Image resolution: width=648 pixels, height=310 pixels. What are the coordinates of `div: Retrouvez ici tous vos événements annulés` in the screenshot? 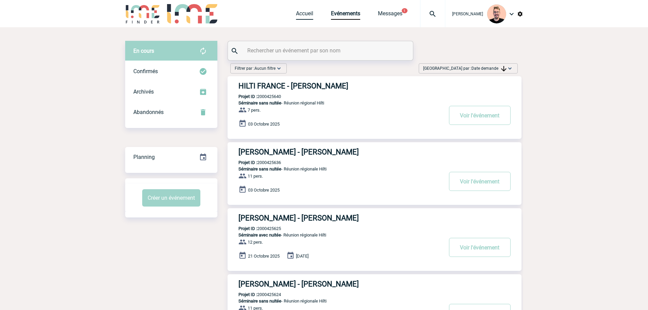 It's located at (171, 112).